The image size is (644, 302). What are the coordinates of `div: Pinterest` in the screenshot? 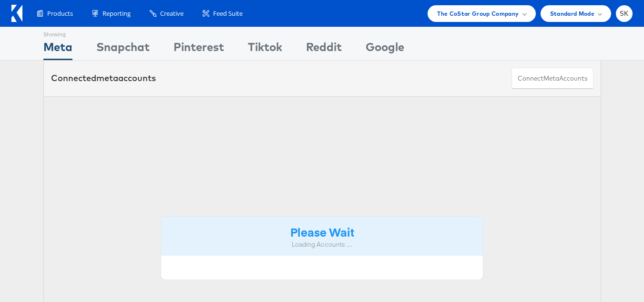 It's located at (199, 49).